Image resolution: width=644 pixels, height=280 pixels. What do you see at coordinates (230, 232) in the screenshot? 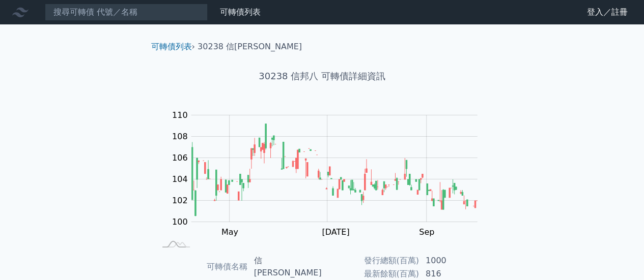
I see `tspan: May` at bounding box center [230, 232].